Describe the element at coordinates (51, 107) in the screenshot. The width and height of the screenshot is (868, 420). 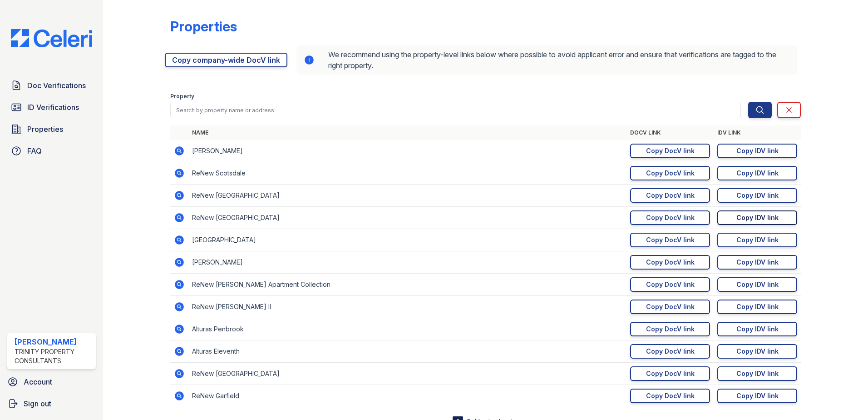
I see `a: ID Verifications` at that location.